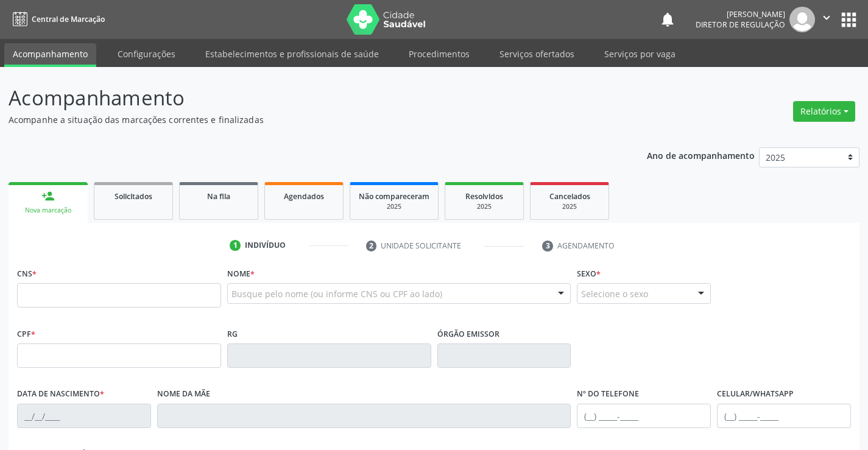 The width and height of the screenshot is (868, 450). What do you see at coordinates (640, 53) in the screenshot?
I see `a: Serviços por vaga` at bounding box center [640, 53].